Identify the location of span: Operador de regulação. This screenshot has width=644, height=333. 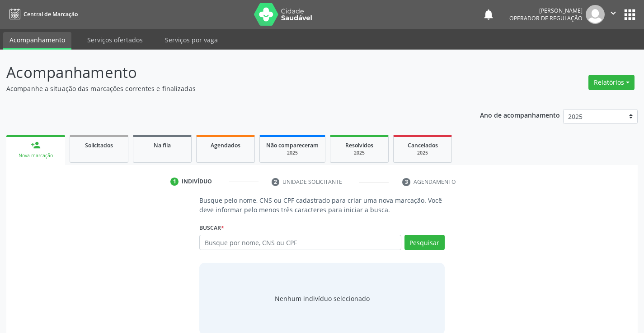
(546, 18).